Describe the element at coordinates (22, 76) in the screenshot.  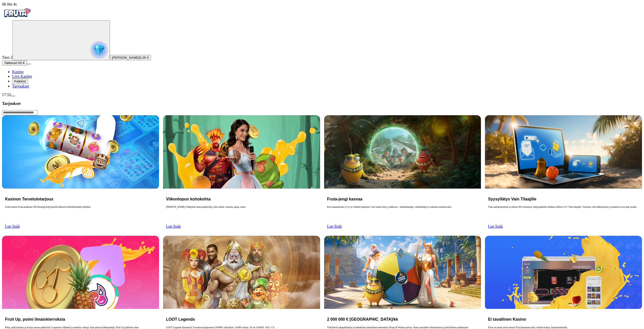
I see `span: Live Kasino` at that location.